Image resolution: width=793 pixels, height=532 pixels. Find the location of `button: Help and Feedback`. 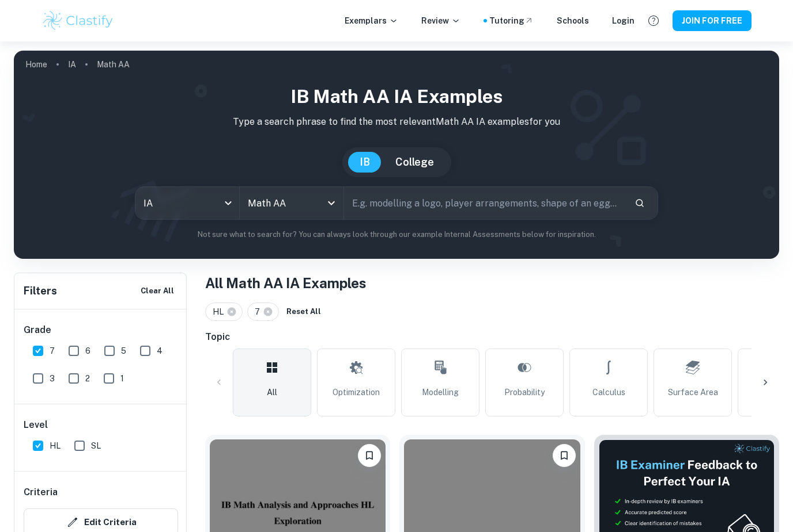

button: Help and Feedback is located at coordinates (653, 20).